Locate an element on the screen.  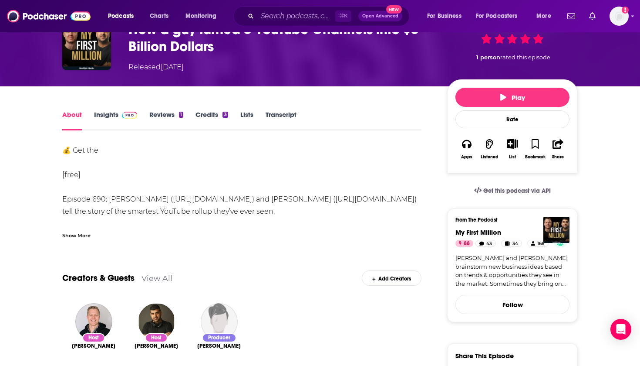
span: 43 is located at coordinates (489, 244).